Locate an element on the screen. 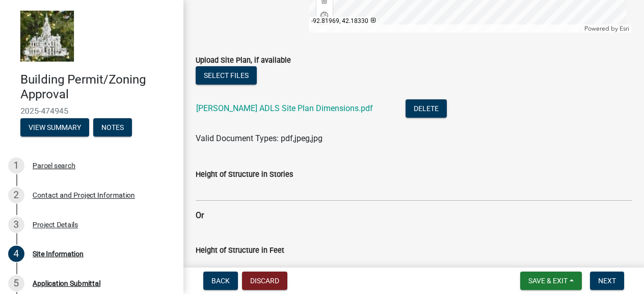 Image resolution: width=644 pixels, height=294 pixels. span: 2025-474945 is located at coordinates (92, 110).